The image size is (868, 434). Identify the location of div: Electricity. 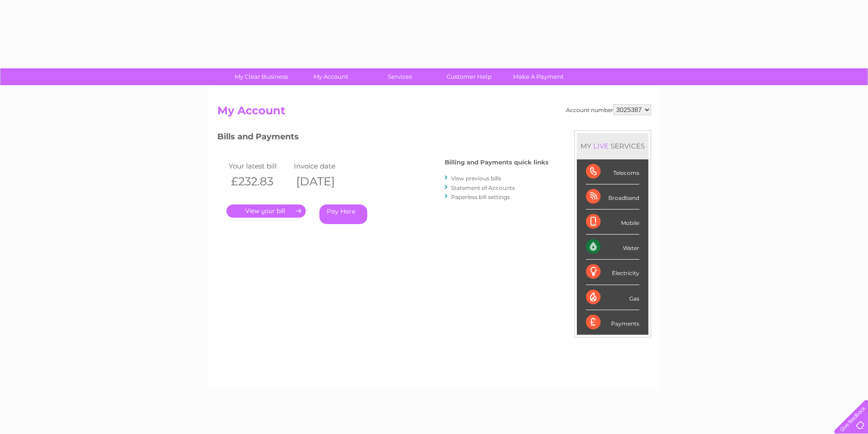
(613, 272).